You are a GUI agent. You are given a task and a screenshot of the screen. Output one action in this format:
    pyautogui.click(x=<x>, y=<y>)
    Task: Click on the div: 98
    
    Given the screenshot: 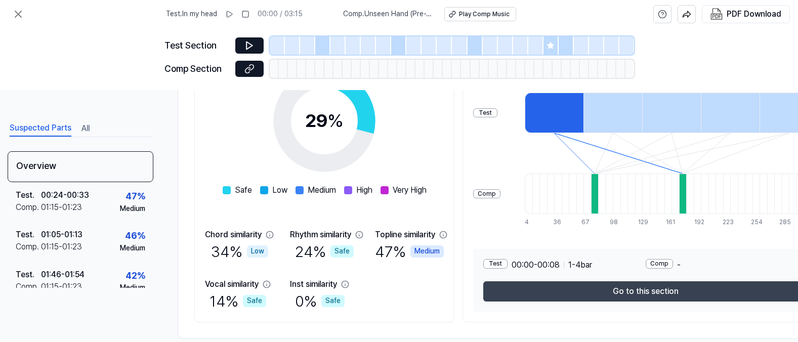 What is the action you would take?
    pyautogui.click(x=613, y=222)
    